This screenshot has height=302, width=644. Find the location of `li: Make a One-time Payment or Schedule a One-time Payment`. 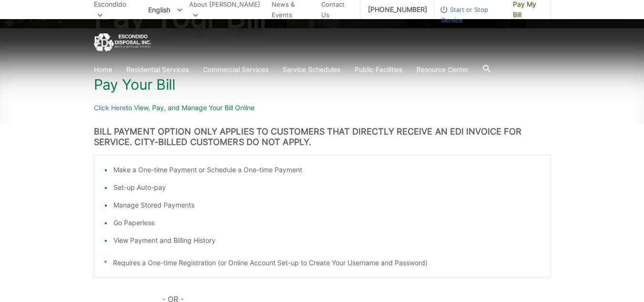

li: Make a One-time Payment or Schedule a One-time Payment is located at coordinates (327, 170).